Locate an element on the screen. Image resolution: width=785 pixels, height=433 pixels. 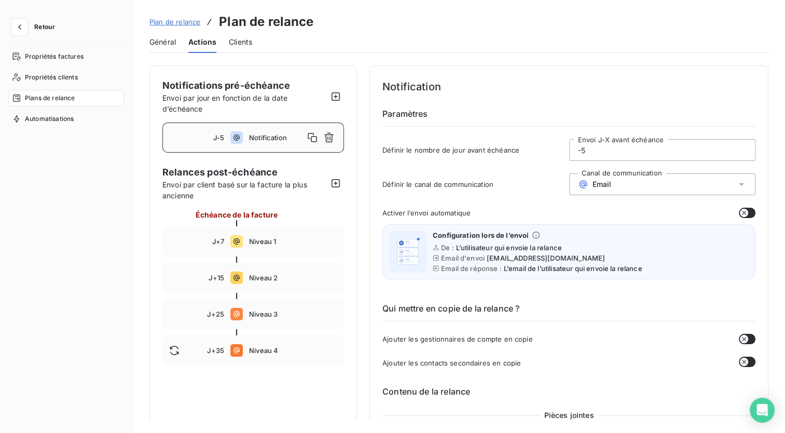
h4: Notification is located at coordinates (569, 87).